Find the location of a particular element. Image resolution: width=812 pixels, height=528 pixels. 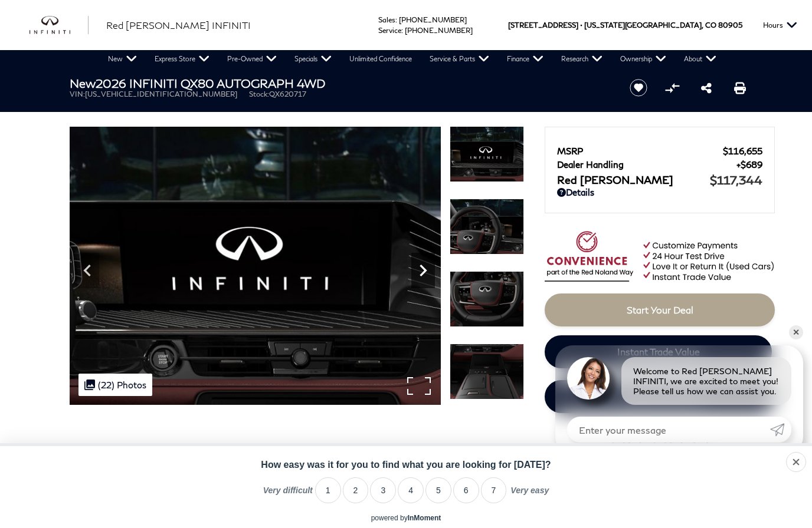

li: 6 is located at coordinates (466, 491).